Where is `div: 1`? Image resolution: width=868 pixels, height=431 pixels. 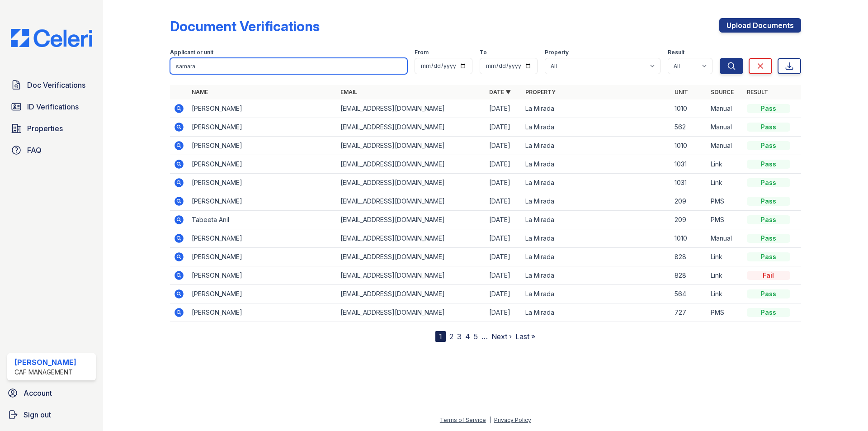
div: 1 is located at coordinates (440, 336).